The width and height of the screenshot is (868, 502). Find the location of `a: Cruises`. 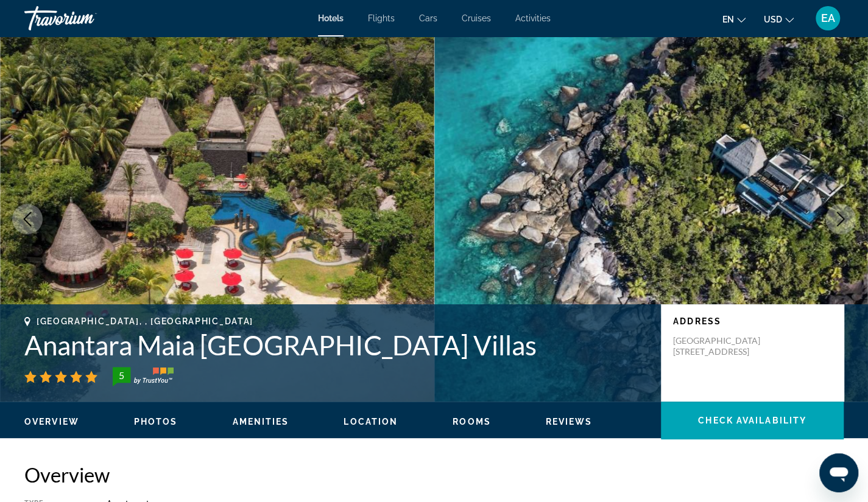

a: Cruises is located at coordinates (476, 18).